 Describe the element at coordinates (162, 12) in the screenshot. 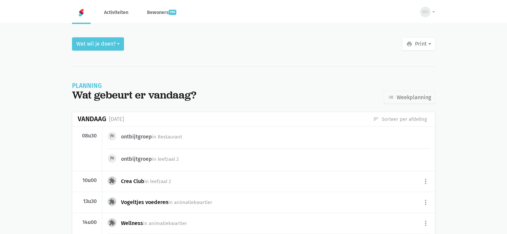

I see `a: Bewonerspro` at that location.